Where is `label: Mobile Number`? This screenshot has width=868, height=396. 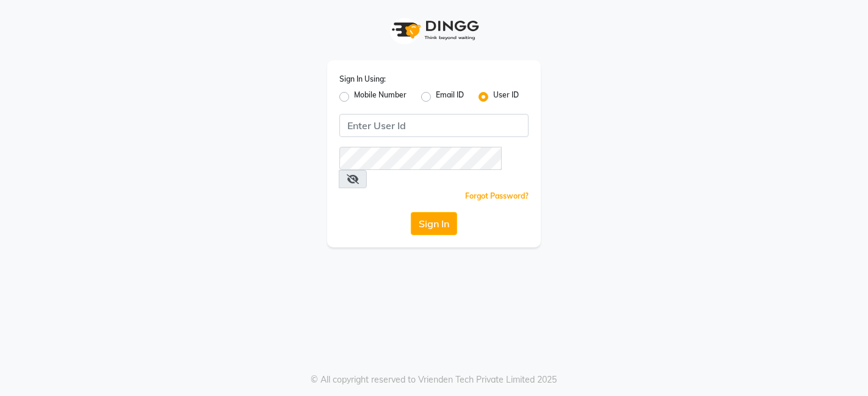 label: Mobile Number is located at coordinates (380, 97).